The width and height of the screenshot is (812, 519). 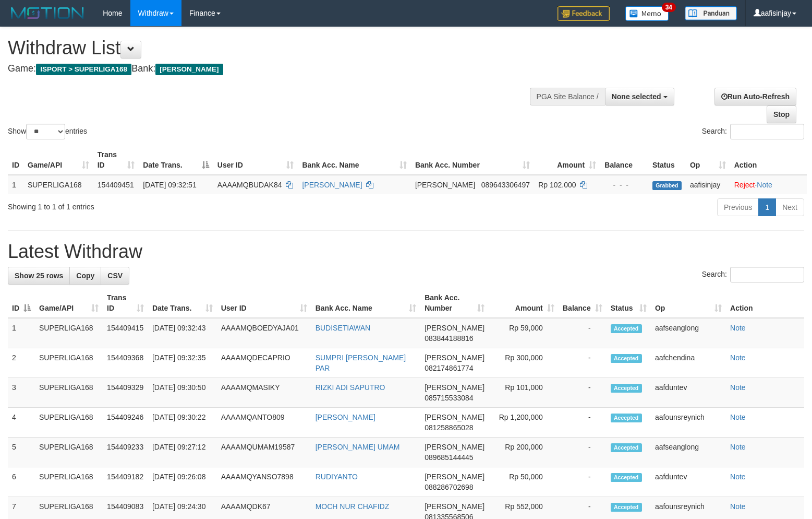 I want to click on td: Rp 1,200,000, so click(x=523, y=422).